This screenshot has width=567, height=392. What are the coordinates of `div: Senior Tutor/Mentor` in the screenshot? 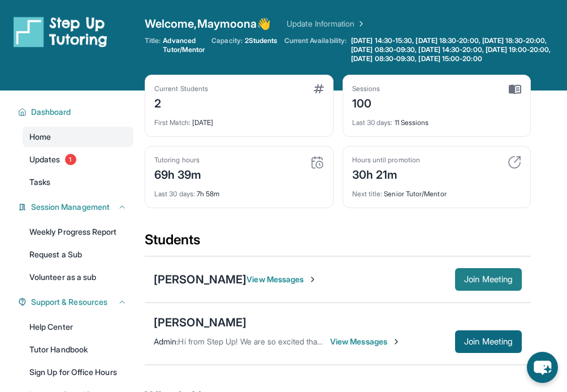 It's located at (437, 191).